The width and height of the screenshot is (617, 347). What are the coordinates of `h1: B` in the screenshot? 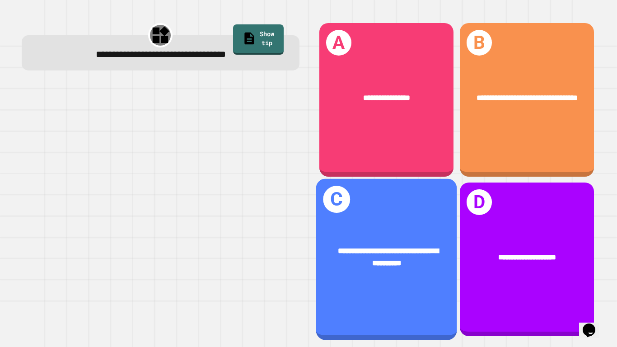 It's located at (480, 42).